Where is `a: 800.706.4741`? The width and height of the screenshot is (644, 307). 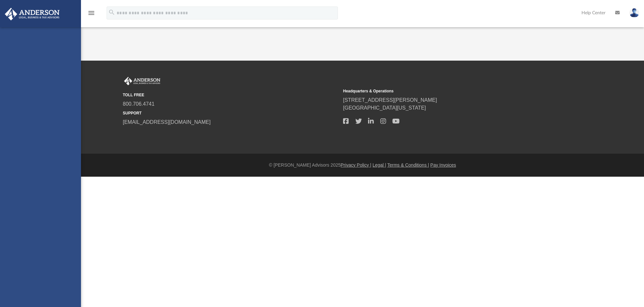
a: 800.706.4741 is located at coordinates (139, 104).